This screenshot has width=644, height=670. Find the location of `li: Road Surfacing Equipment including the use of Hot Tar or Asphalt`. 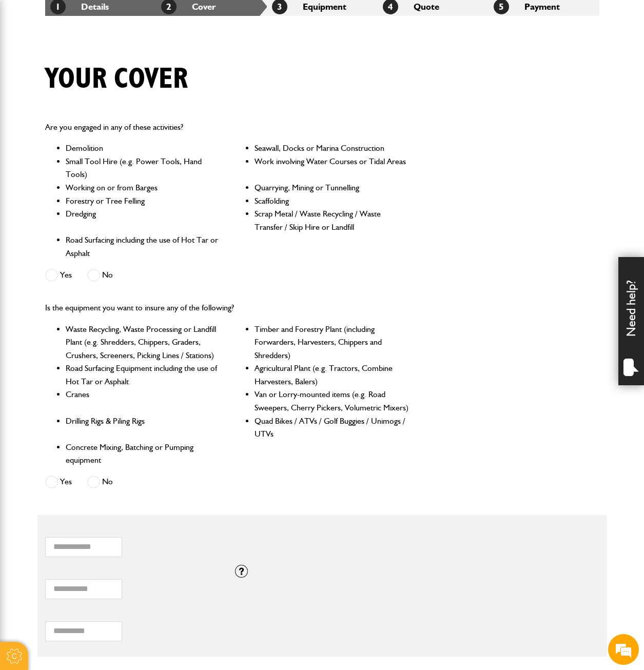

li: Road Surfacing Equipment including the use of Hot Tar or Asphalt is located at coordinates (144, 374).